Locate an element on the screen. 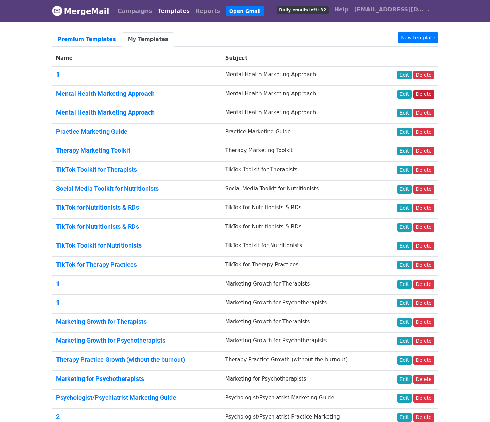 The height and width of the screenshot is (422, 490). a: Social Media Toolkit for Nutritionists is located at coordinates (107, 188).